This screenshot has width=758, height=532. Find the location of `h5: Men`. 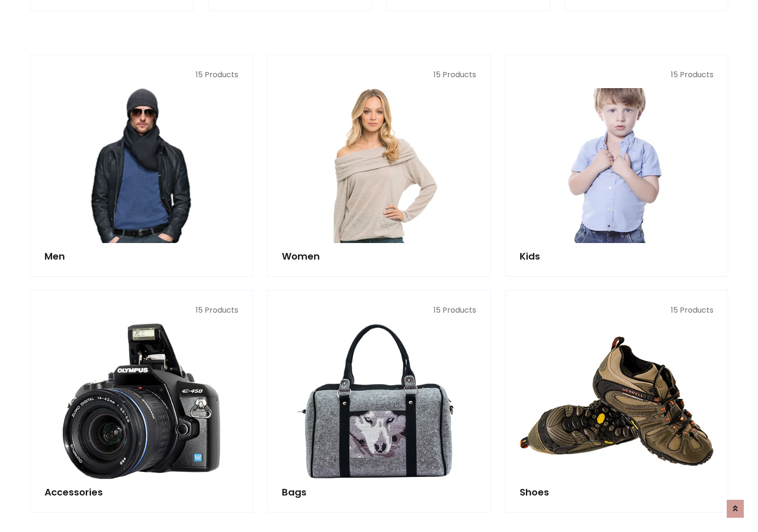

h5: Men is located at coordinates (141, 256).